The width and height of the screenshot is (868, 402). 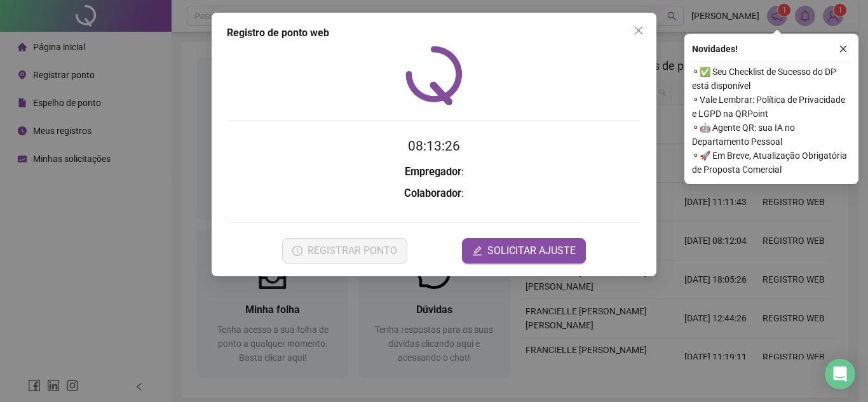 I want to click on span: Novidades !, so click(x=715, y=49).